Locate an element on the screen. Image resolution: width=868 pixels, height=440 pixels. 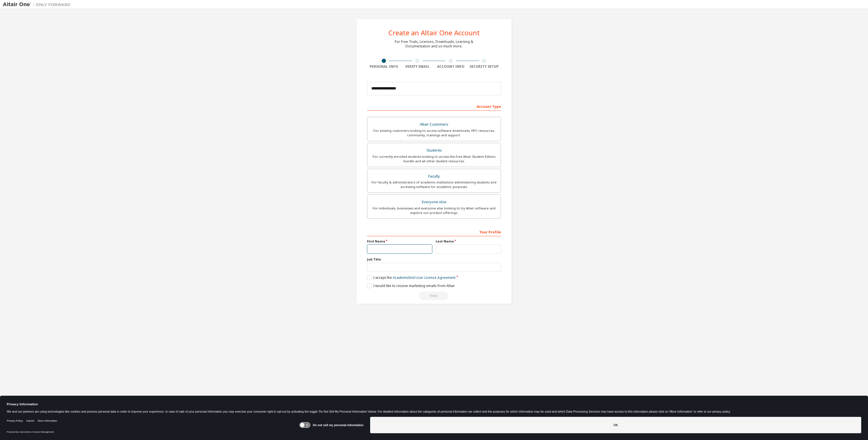
a: Academic End-User License Agreement is located at coordinates (424, 277).